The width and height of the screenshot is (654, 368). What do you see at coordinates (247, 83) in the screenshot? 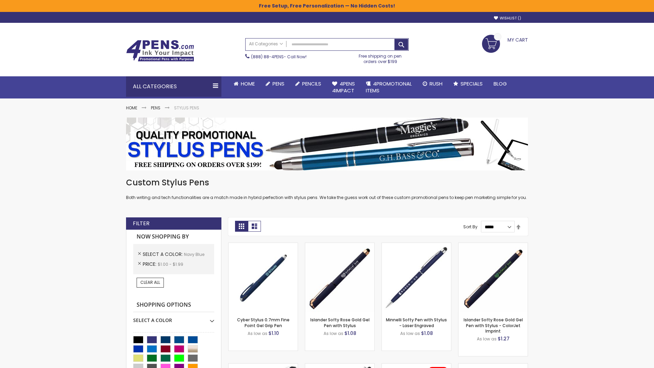
I see `span: Home` at bounding box center [247, 83].